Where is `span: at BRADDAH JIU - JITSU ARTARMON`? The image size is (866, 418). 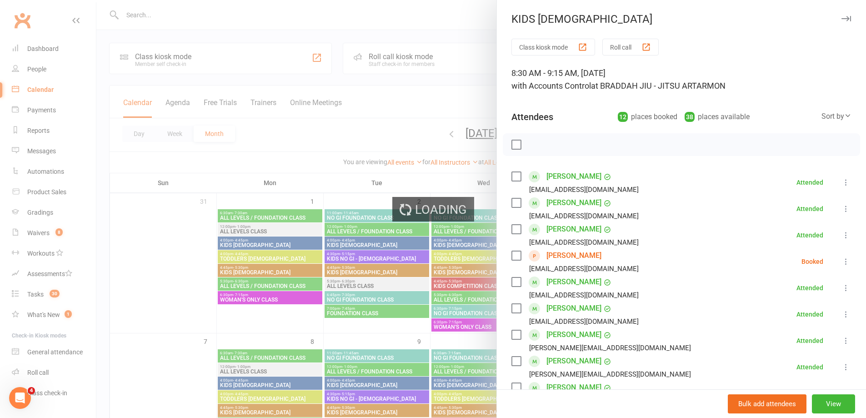 span: at BRADDAH JIU - JITSU ARTARMON is located at coordinates (658, 85).